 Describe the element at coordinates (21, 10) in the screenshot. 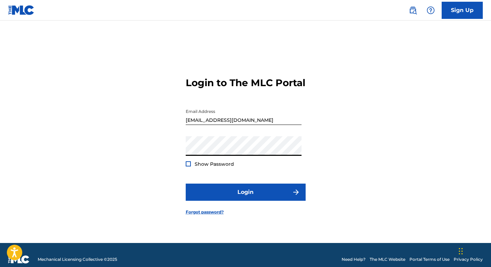

I see `img: MLC Logo` at that location.